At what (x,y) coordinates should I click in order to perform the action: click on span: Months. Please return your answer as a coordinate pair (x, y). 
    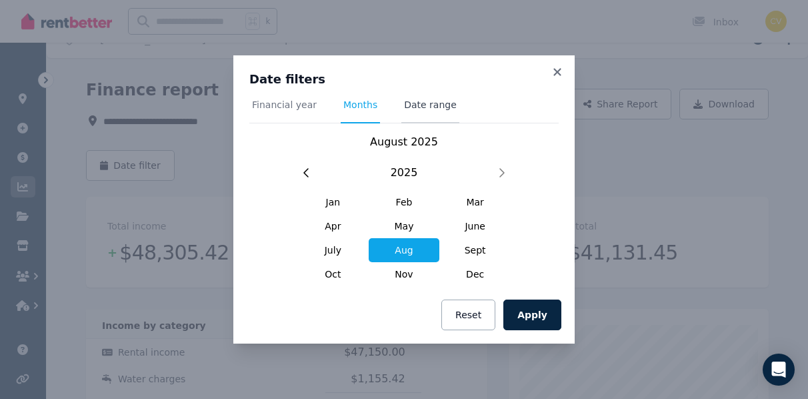
    Looking at the image, I should click on (360, 105).